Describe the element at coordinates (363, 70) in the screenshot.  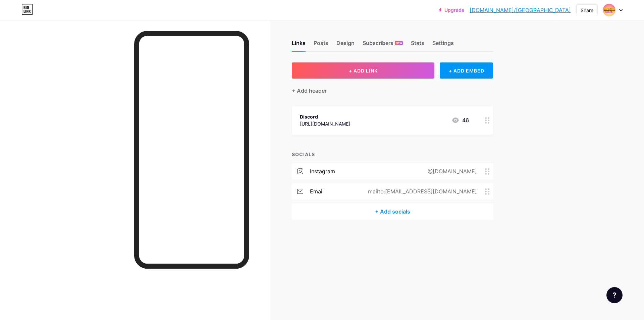
I see `span: + ADD LINK` at that location.